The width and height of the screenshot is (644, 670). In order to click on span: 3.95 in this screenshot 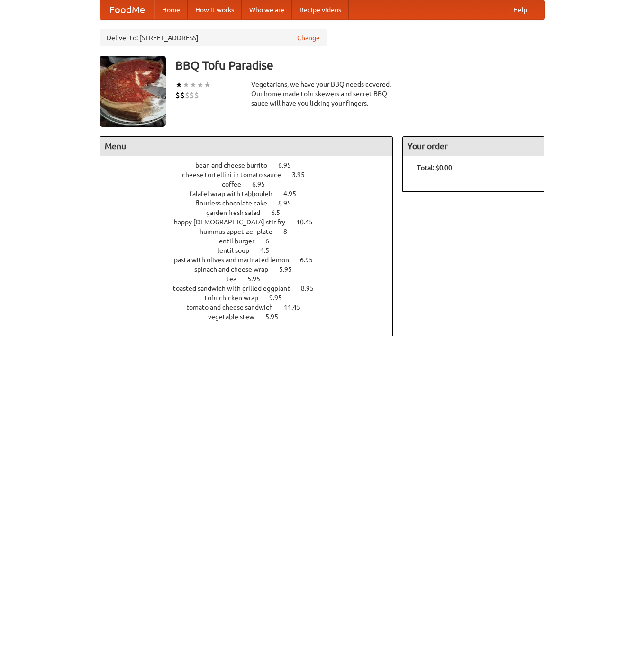, I will do `click(303, 175)`.